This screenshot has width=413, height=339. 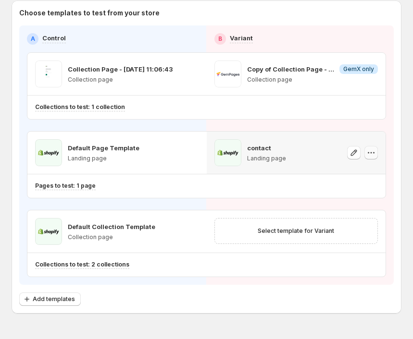 What do you see at coordinates (296, 231) in the screenshot?
I see `span: Select template for Variant` at bounding box center [296, 231].